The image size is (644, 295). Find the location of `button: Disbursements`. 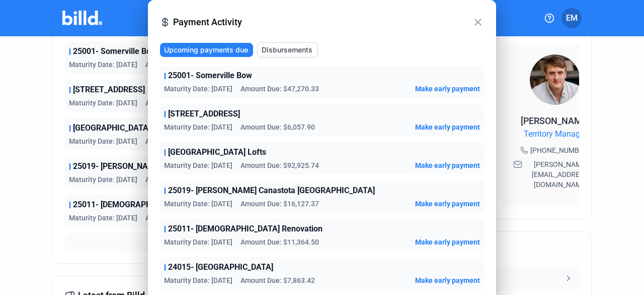

button: Disbursements is located at coordinates (287, 50).